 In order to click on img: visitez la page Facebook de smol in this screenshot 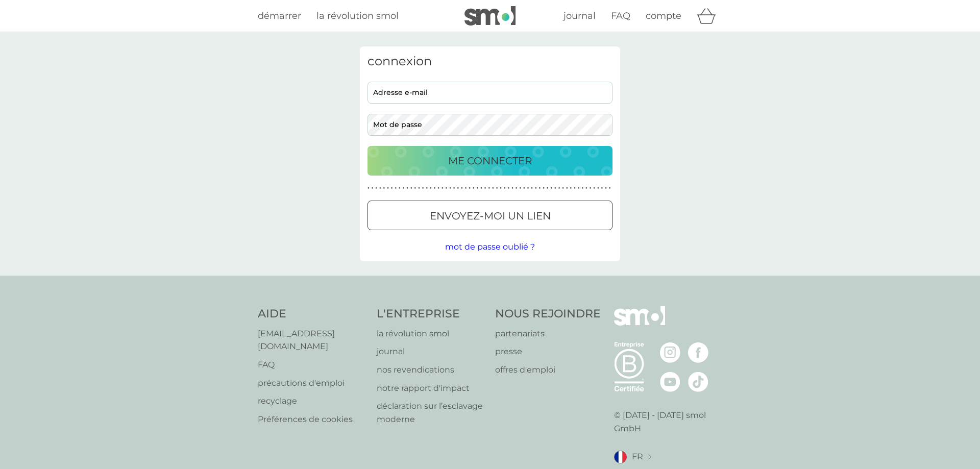, I will do `click(698, 352)`.